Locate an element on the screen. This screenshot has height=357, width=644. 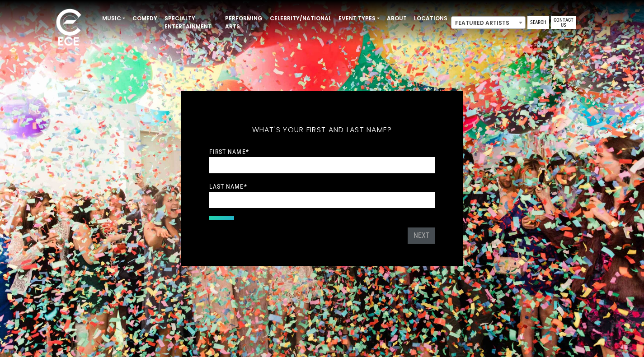
a: Celebrity/National is located at coordinates (301, 18).